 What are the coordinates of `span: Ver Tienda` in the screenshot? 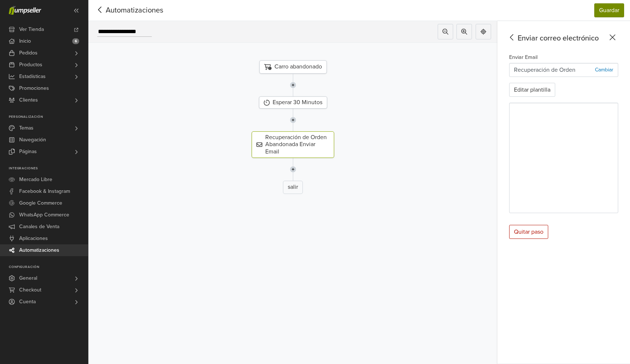 It's located at (31, 29).